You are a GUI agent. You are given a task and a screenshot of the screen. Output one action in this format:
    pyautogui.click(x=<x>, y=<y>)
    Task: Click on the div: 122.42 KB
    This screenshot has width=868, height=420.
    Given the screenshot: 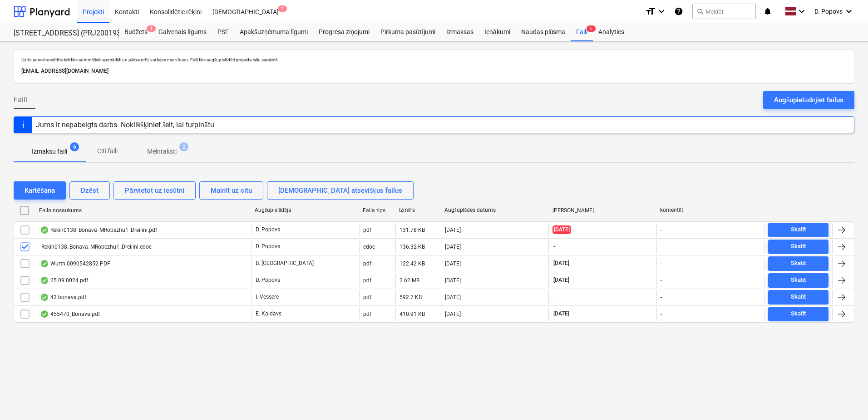 What is the action you would take?
    pyautogui.click(x=412, y=263)
    